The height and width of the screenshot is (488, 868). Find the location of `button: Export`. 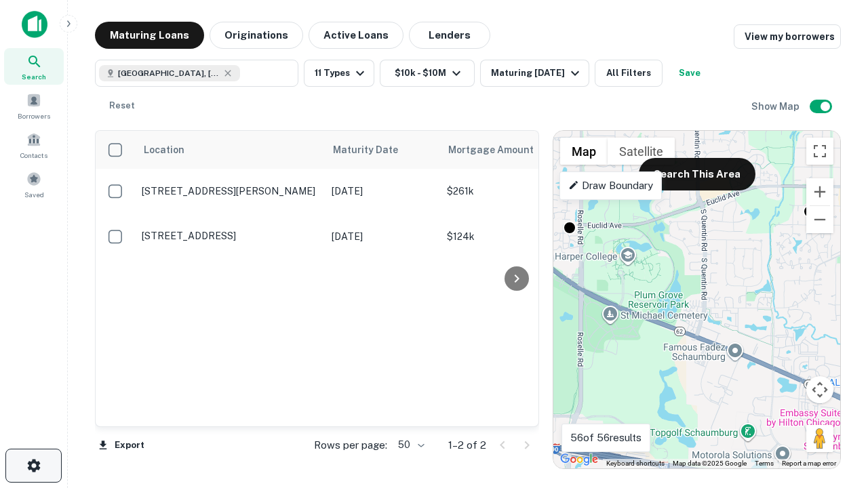

button: Export is located at coordinates (121, 445).